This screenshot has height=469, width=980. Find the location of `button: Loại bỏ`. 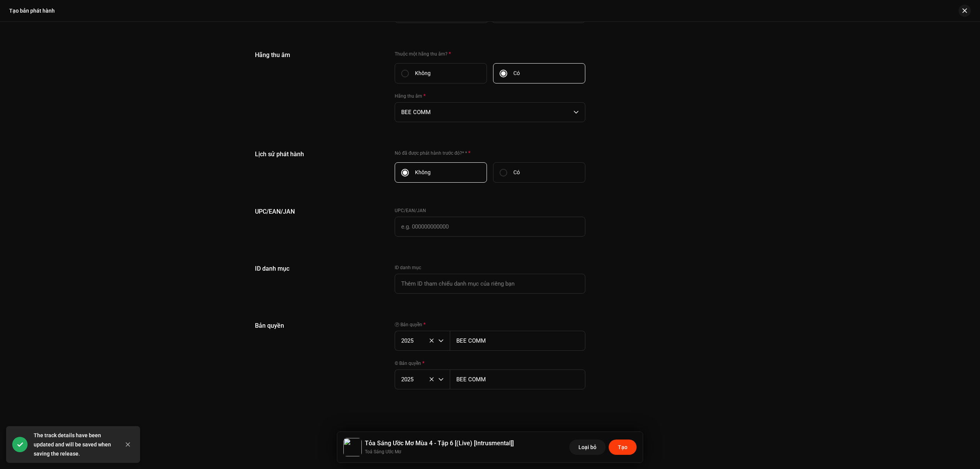

button: Loại bỏ is located at coordinates (587, 447).